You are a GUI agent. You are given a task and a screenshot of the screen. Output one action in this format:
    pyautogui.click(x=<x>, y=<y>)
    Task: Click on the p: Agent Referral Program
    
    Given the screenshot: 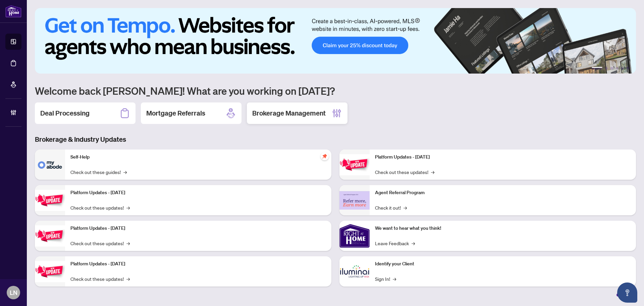 What is the action you would take?
    pyautogui.click(x=503, y=193)
    